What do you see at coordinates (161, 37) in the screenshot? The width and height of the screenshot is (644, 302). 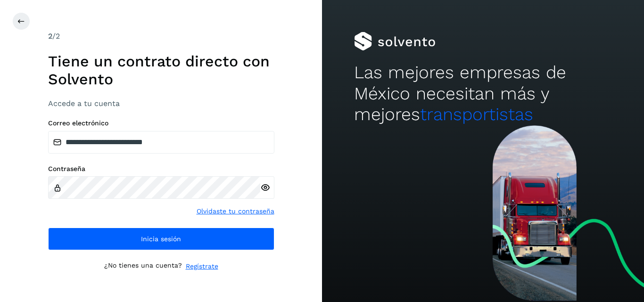 I see `div: /2` at bounding box center [161, 37].